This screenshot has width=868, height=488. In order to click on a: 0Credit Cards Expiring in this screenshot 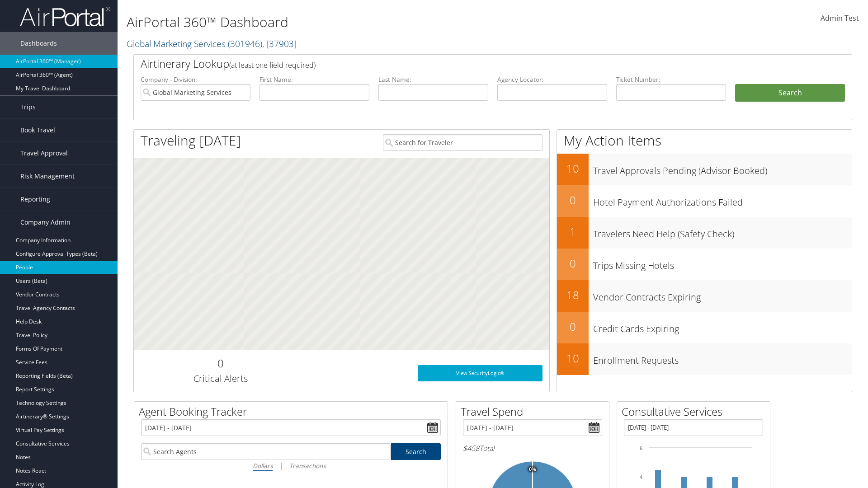, I will do `click(704, 327)`.